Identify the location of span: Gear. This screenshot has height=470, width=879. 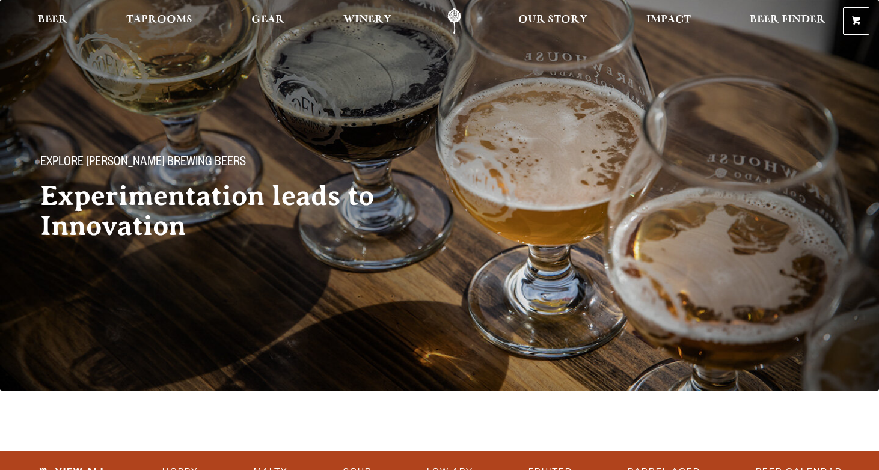
(267, 20).